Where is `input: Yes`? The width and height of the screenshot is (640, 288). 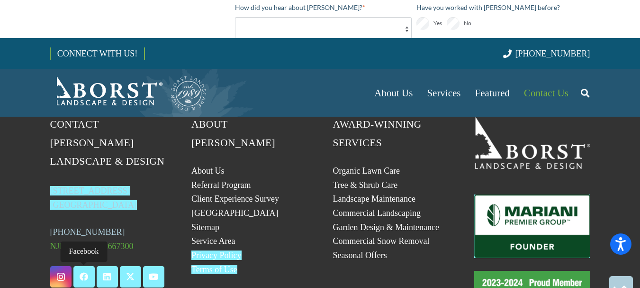
input: Yes is located at coordinates (423, 23).